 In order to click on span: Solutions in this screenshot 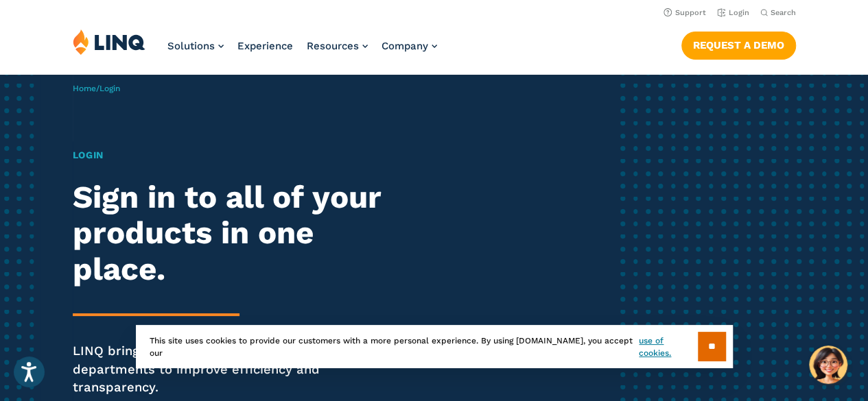, I will do `click(190, 46)`.